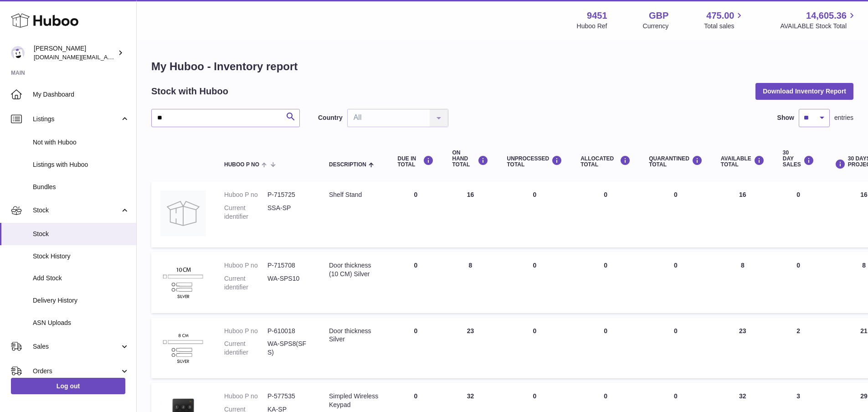  Describe the element at coordinates (289, 396) in the screenshot. I see `dd: P-577535` at that location.